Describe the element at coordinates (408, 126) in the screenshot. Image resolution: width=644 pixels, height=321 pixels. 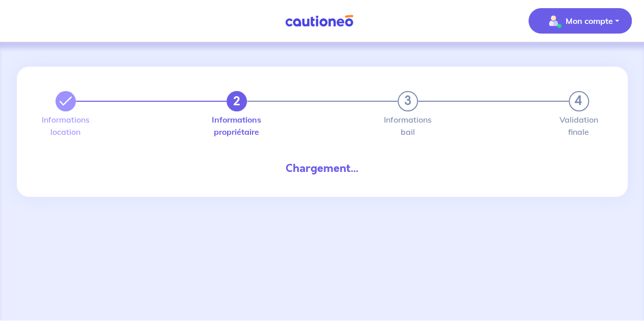
I see `label: Informations bail` at that location.